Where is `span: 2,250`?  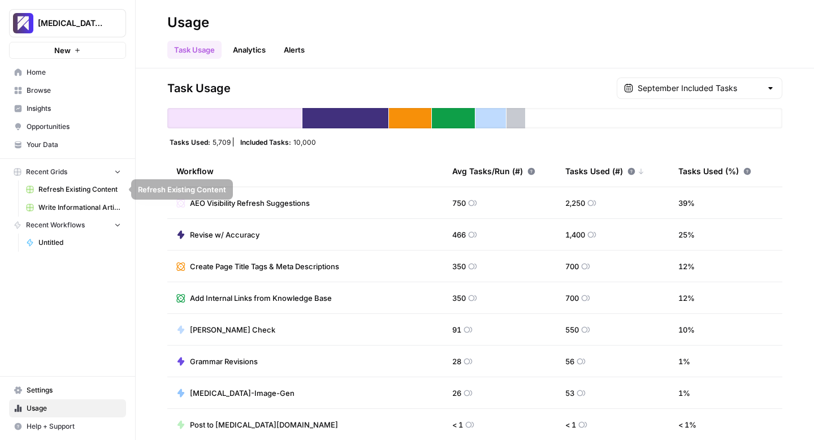
span: 2,250 is located at coordinates (575, 203).